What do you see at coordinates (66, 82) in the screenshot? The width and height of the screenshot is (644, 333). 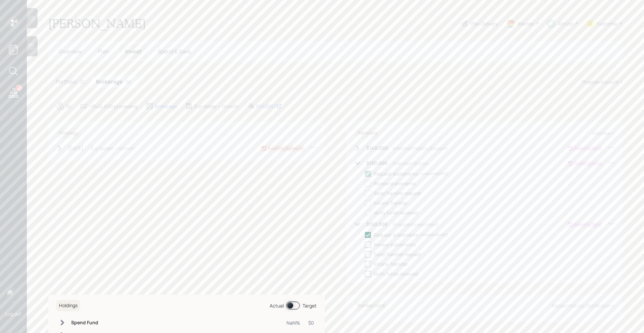 I see `h5: Portfolio` at bounding box center [66, 82].